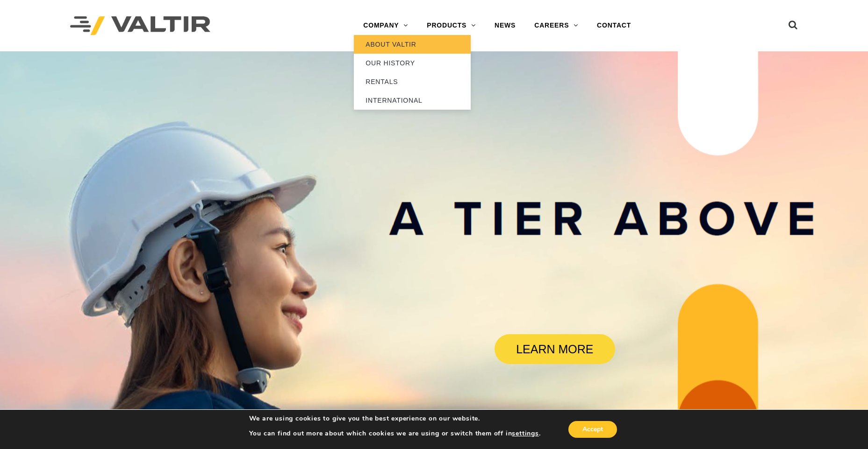  Describe the element at coordinates (554, 349) in the screenshot. I see `a: LEARN MORE` at that location.